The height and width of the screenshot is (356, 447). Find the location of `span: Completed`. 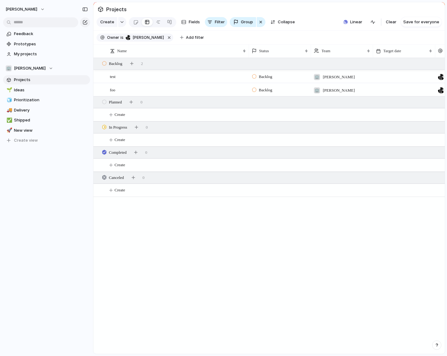

span: Completed is located at coordinates (118, 152).